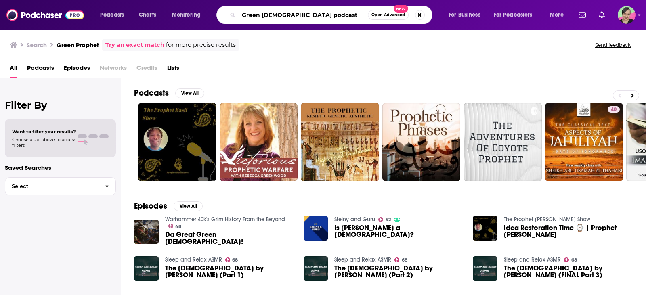  I want to click on a: Try an exact match, so click(135, 45).